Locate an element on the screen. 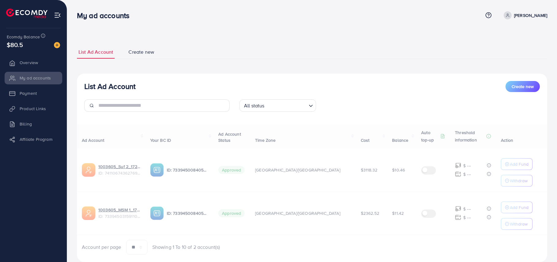  img: logo is located at coordinates (27, 13).